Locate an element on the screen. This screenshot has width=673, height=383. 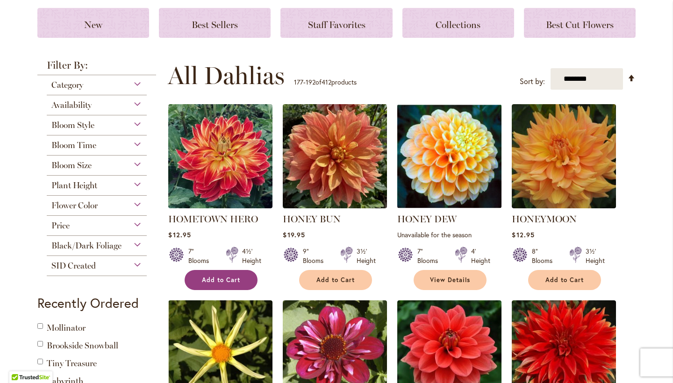
span: Price is located at coordinates (60, 226).